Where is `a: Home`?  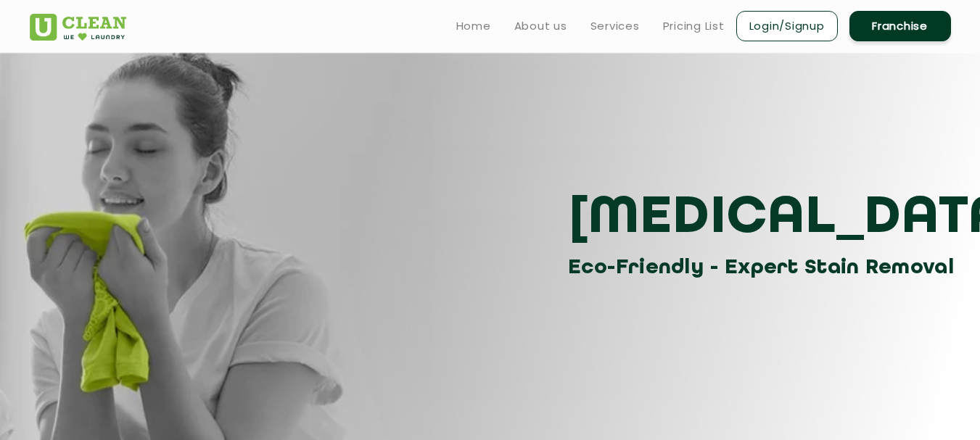 a: Home is located at coordinates (474, 26).